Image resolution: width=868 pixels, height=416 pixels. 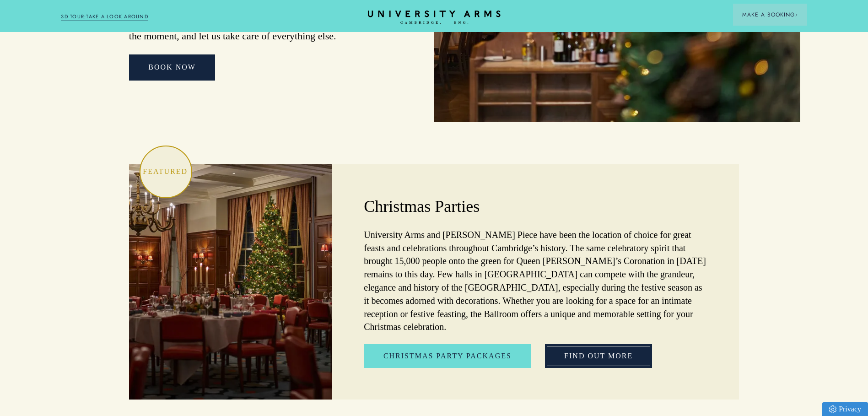 What do you see at coordinates (230, 282) in the screenshot?
I see `img: image-2eb62e0d8836f9b8fe65471afb56e775a1fd3682-2500x1667-jpg` at bounding box center [230, 282].